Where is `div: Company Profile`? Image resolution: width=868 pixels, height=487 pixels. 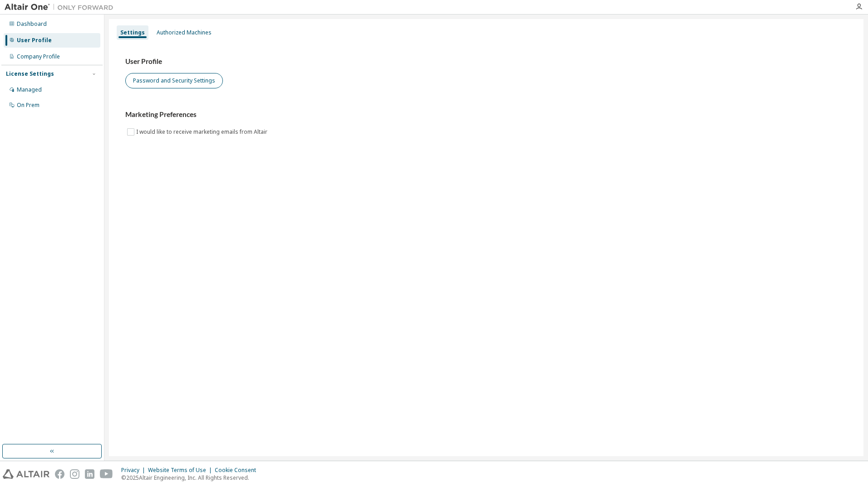 div: Company Profile is located at coordinates (38, 57).